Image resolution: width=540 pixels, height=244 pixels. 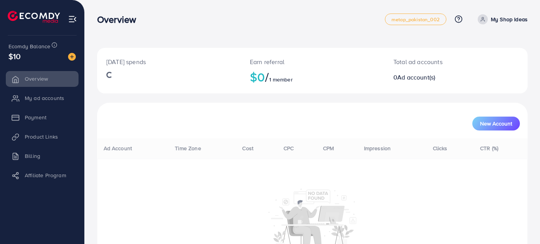 I want to click on span: Ecomdy Balance, so click(x=29, y=46).